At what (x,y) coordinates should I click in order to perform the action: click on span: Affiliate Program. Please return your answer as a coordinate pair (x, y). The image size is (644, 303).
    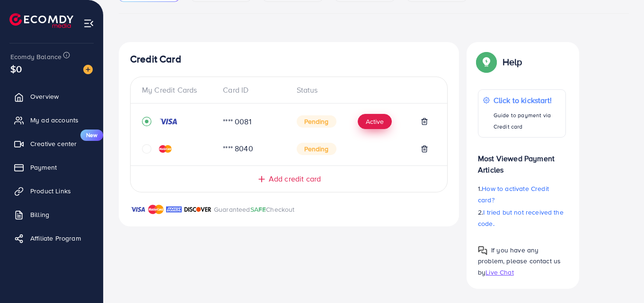
    Looking at the image, I should click on (55, 239).